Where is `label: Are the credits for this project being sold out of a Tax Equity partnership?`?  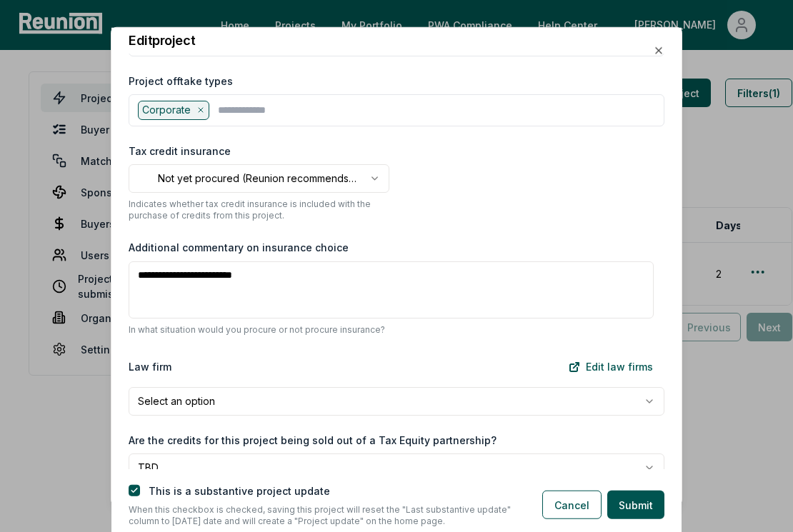
label: Are the credits for this project being sold out of a Tax Equity partnership? is located at coordinates (312, 440).